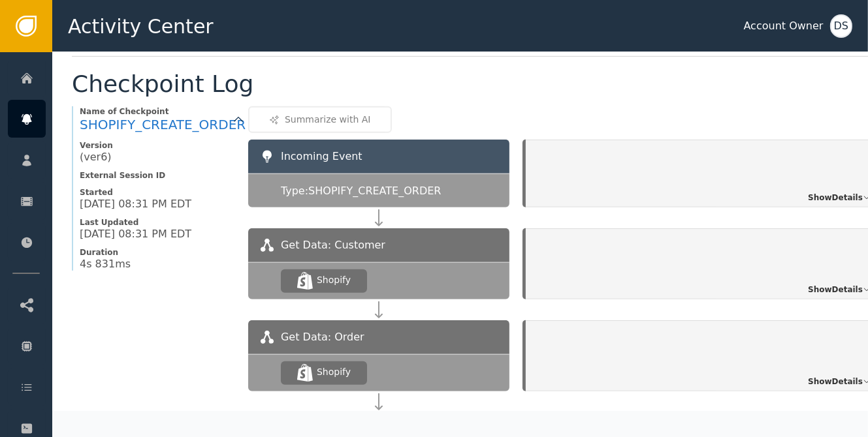  What do you see at coordinates (322, 337) in the screenshot?
I see `span: Get Data: Order` at bounding box center [322, 337].